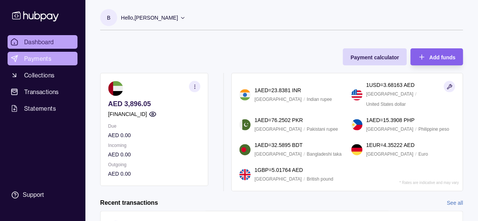 This screenshot has height=221, width=478. What do you see at coordinates (39, 42) in the screenshot?
I see `span: Dashboard` at bounding box center [39, 42].